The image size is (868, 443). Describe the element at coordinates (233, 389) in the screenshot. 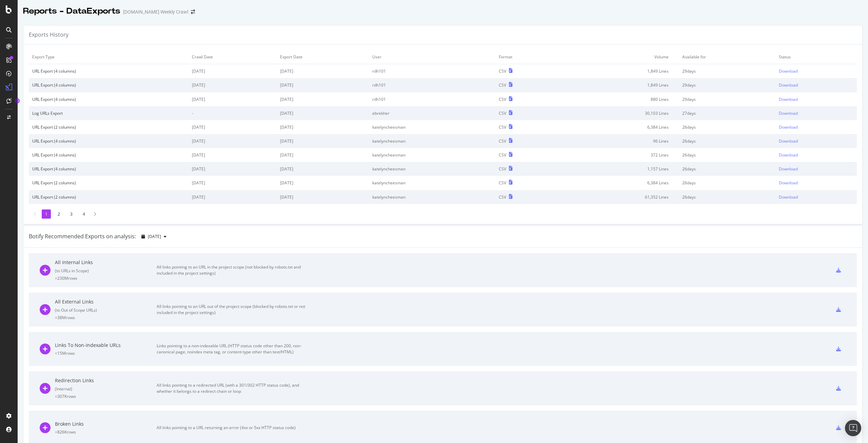

I see `div: All links pointing to a redirected URL (with a 301/302 HTTP status code), and whether it belongs ...` at that location.